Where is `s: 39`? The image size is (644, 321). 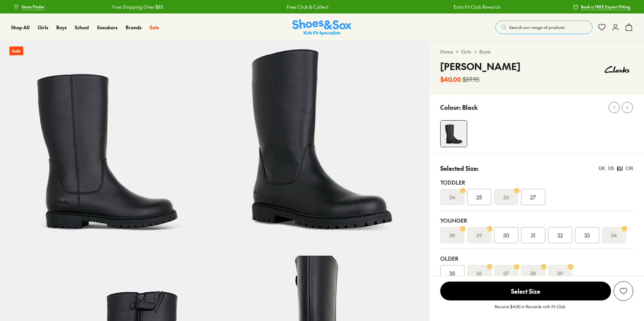 s: 39 is located at coordinates (560, 274).